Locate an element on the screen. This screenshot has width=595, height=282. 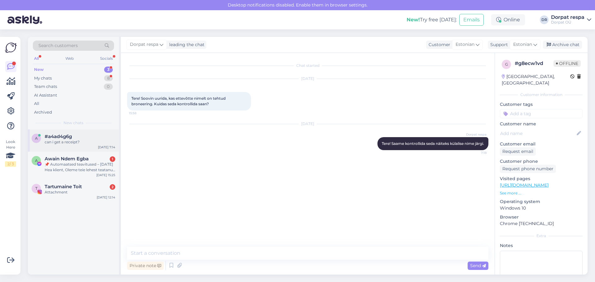
span: A is located at coordinates (36, 160).